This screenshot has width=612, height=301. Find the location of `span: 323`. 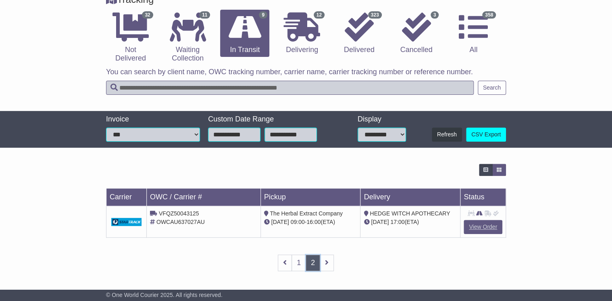

span: 323 is located at coordinates (375, 15).